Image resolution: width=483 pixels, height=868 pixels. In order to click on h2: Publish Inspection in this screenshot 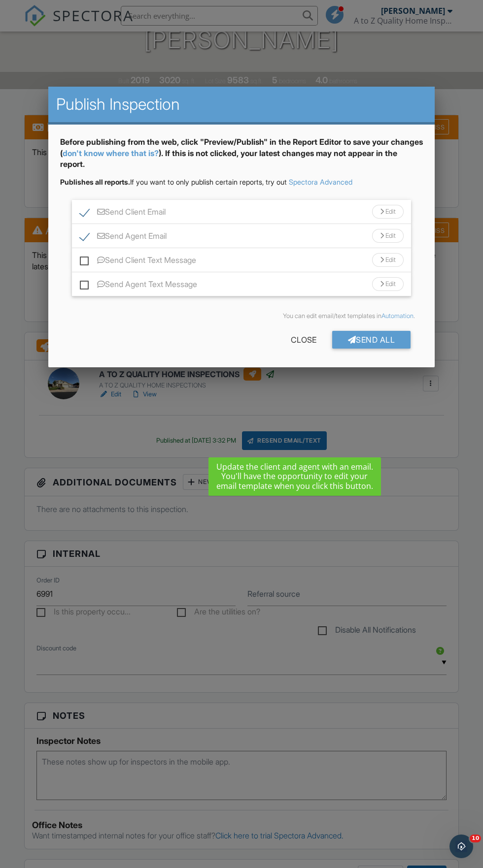, I will do `click(242, 104)`.